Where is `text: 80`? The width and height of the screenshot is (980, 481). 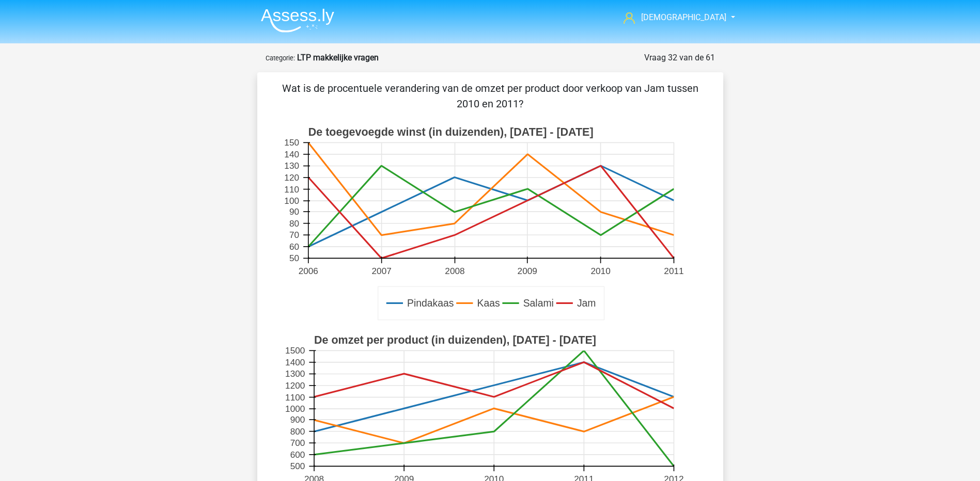 text: 80 is located at coordinates (294, 223).